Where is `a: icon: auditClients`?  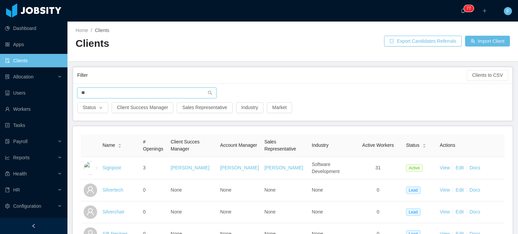 a: icon: auditClients is located at coordinates (33, 61).